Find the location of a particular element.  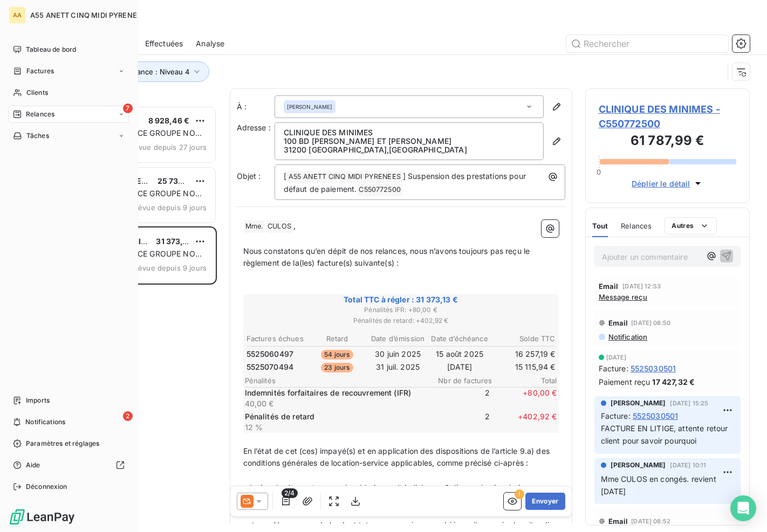

span: 0 is located at coordinates (599, 172).